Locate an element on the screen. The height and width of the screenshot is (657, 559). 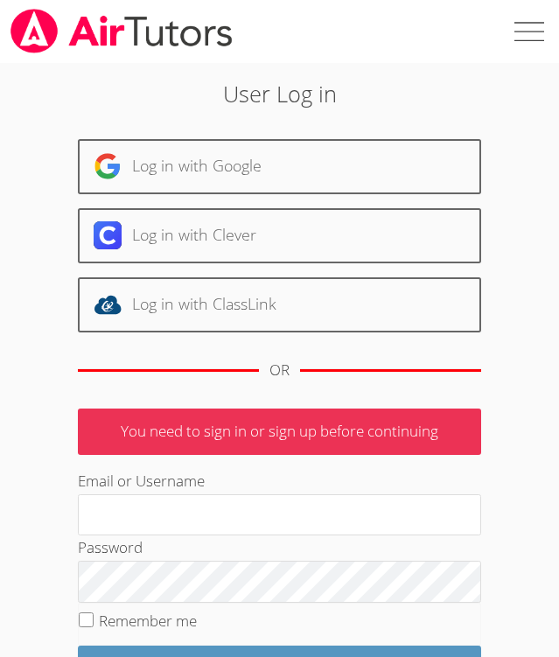
label: Remember me is located at coordinates (148, 621).